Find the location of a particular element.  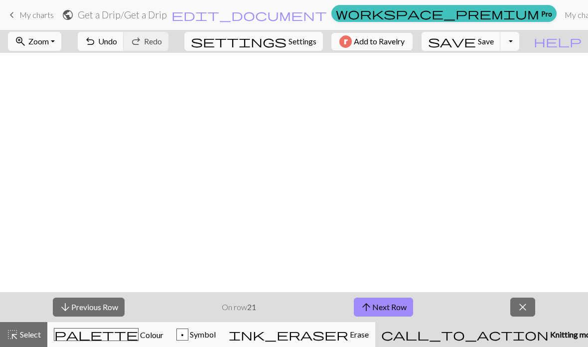

strong: 21 is located at coordinates (252, 307).